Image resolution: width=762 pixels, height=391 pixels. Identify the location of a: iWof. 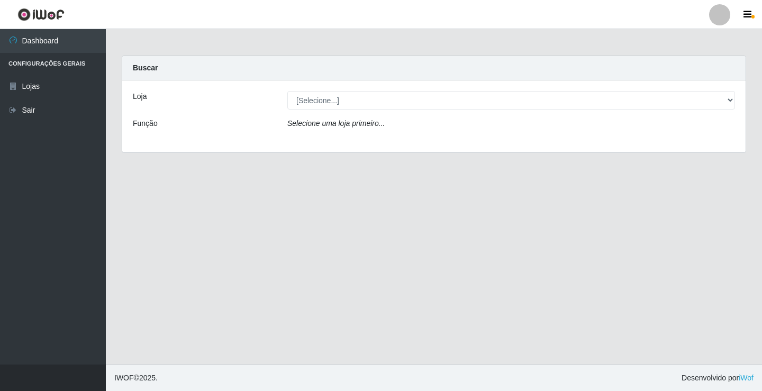
(746, 378).